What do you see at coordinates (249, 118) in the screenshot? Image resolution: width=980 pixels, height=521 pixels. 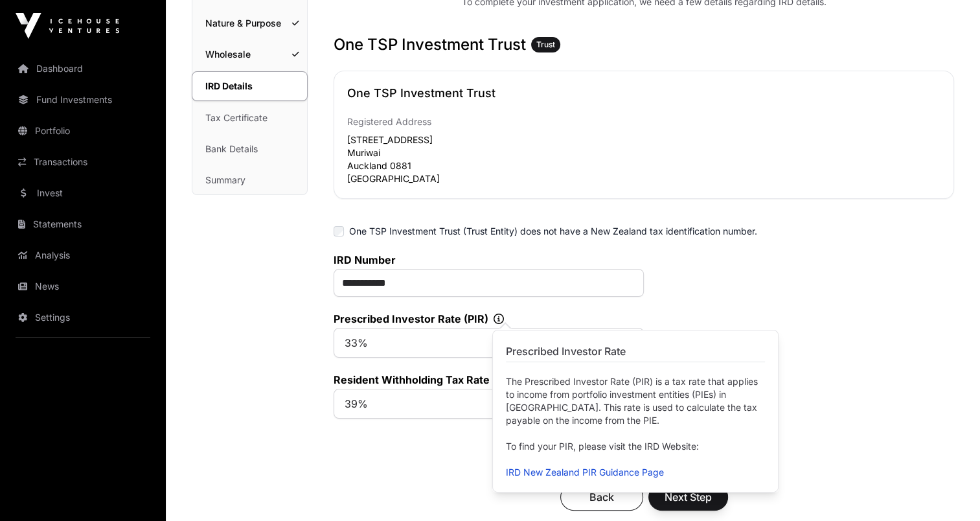 I see `a: Tax Certificate` at bounding box center [249, 118].